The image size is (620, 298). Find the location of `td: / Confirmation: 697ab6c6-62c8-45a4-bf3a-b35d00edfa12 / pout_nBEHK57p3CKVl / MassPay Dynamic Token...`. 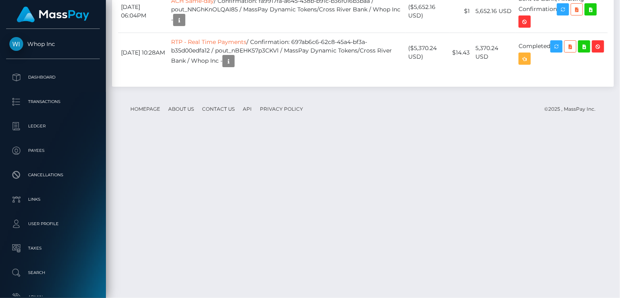

td: / Confirmation: 697ab6c6-62c8-45a4-bf3a-b35d00edfa12 / pout_nBEHK57p3CKVl / MassPay Dynamic Token... is located at coordinates (287, 53).